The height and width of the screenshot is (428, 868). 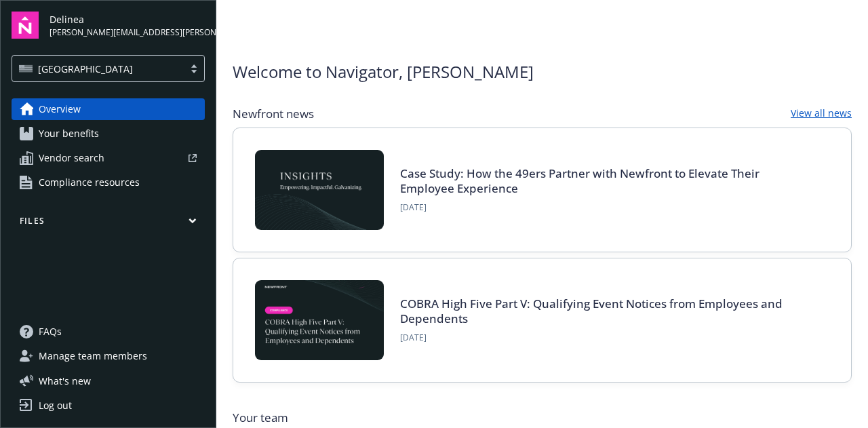 I want to click on a: View all news, so click(x=821, y=114).